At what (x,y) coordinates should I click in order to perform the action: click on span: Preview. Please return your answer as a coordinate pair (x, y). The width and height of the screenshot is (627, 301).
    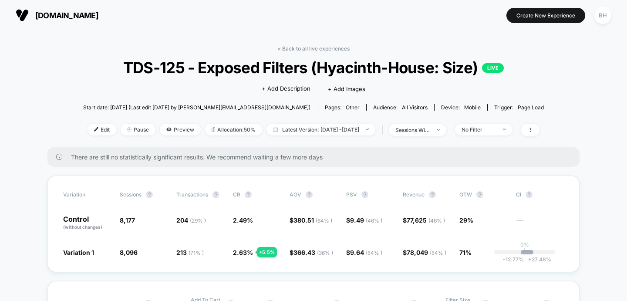
    Looking at the image, I should click on (180, 129).